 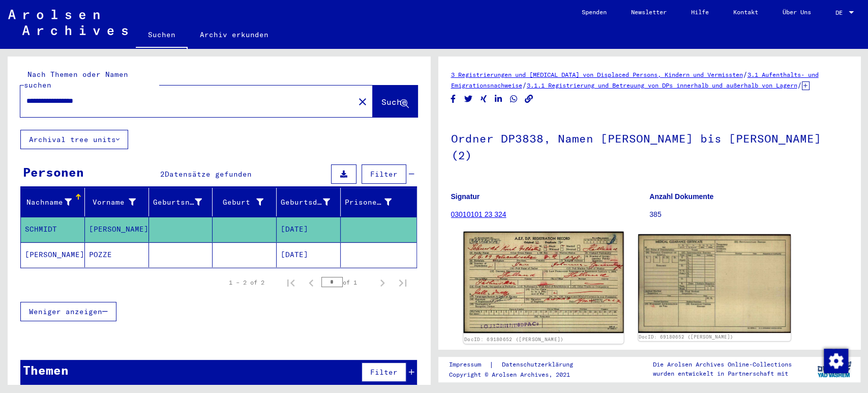 What do you see at coordinates (723, 364) in the screenshot?
I see `p: Die Arolsen Archives Online-Collections` at bounding box center [723, 364].